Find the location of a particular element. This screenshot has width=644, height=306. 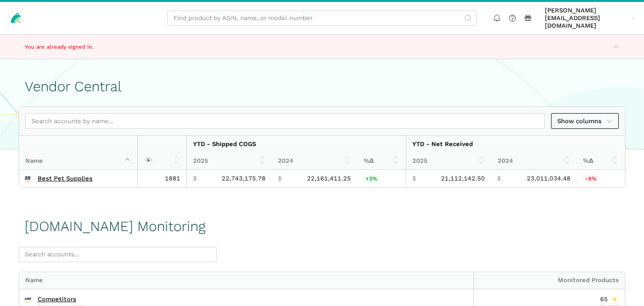

div: Name is located at coordinates (246, 281).